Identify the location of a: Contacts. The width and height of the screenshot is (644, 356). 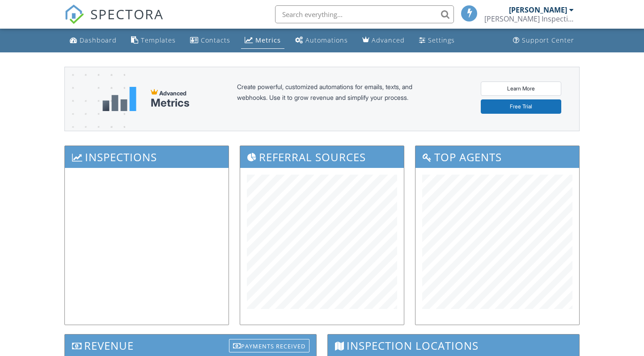
(210, 40).